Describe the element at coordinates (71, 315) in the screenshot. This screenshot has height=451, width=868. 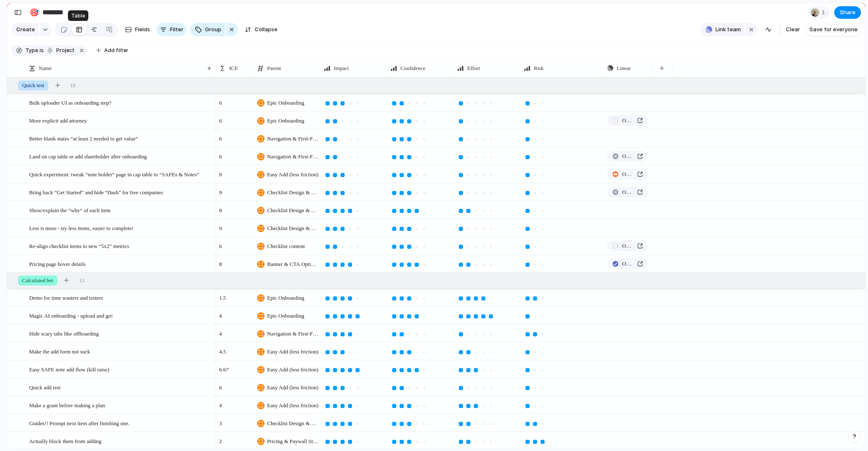
I see `span: Magic AI onboarding - upload and go!` at that location.